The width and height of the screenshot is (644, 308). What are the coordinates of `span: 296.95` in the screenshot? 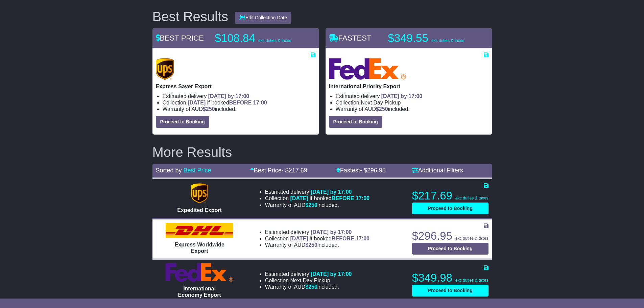 It's located at (377, 170).